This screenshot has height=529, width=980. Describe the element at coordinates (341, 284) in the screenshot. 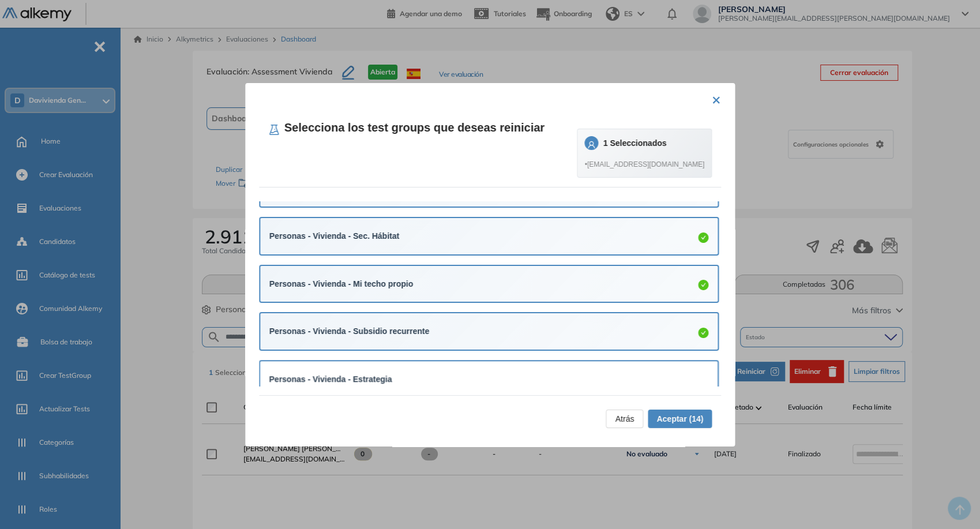

I see `strong: Personas - Vivienda - Mi techo propio` at that location.